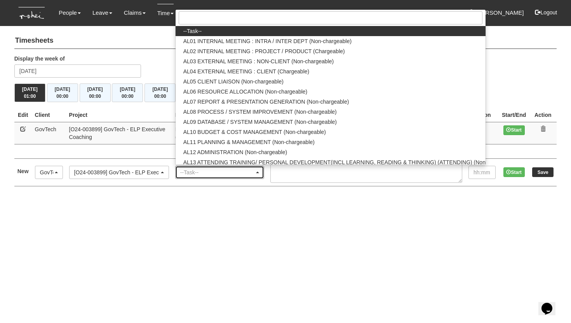  Describe the element at coordinates (102, 13) in the screenshot. I see `a: Leave` at that location.